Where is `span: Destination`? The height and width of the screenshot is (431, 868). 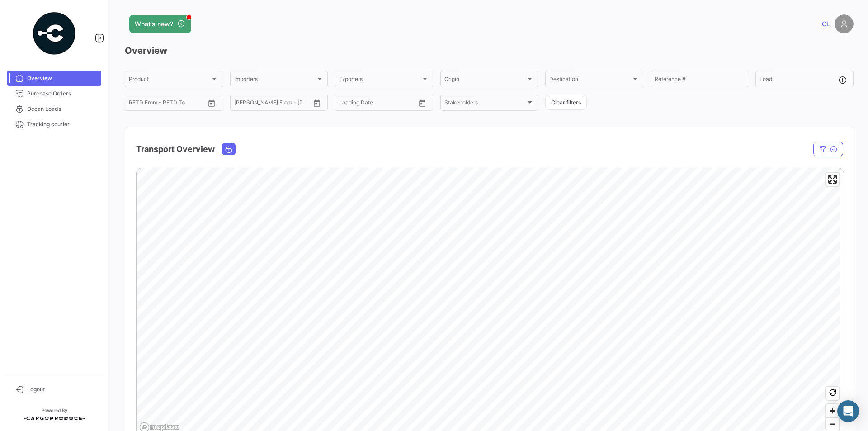 span: Destination is located at coordinates (590, 80).